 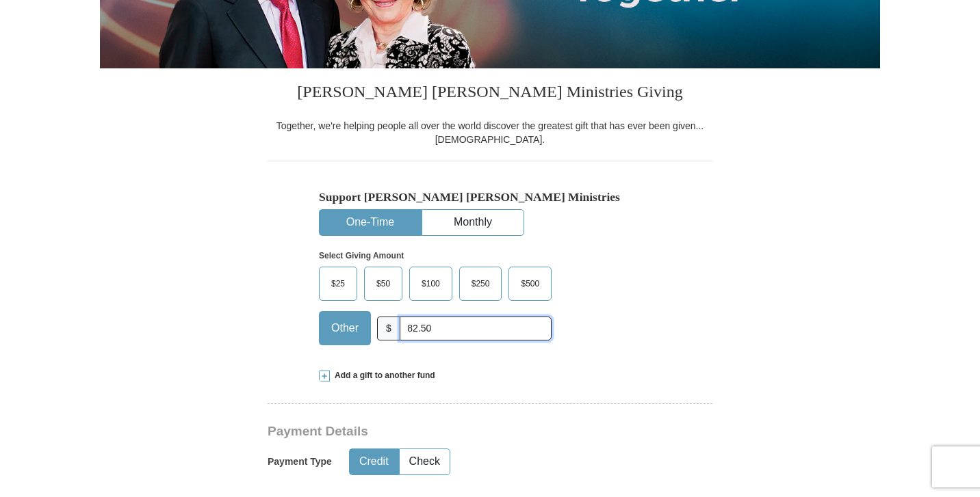 What do you see at coordinates (361, 256) in the screenshot?
I see `strong: Select Giving Amount` at bounding box center [361, 256].